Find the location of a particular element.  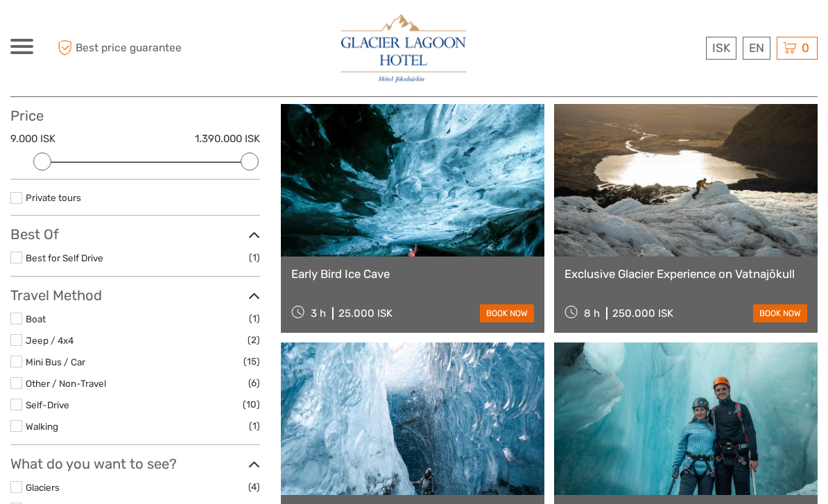

a: Best for Self Drive is located at coordinates (64, 258).